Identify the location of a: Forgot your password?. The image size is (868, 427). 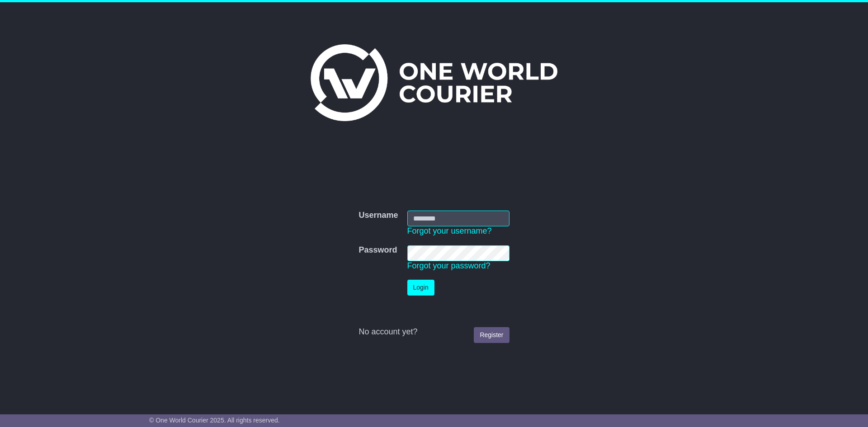
(449, 266).